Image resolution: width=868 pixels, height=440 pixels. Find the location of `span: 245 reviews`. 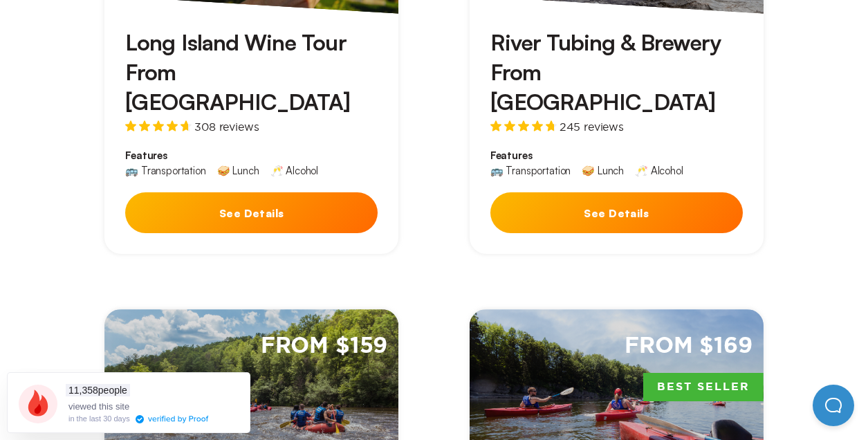

span: 245 reviews is located at coordinates (591, 126).